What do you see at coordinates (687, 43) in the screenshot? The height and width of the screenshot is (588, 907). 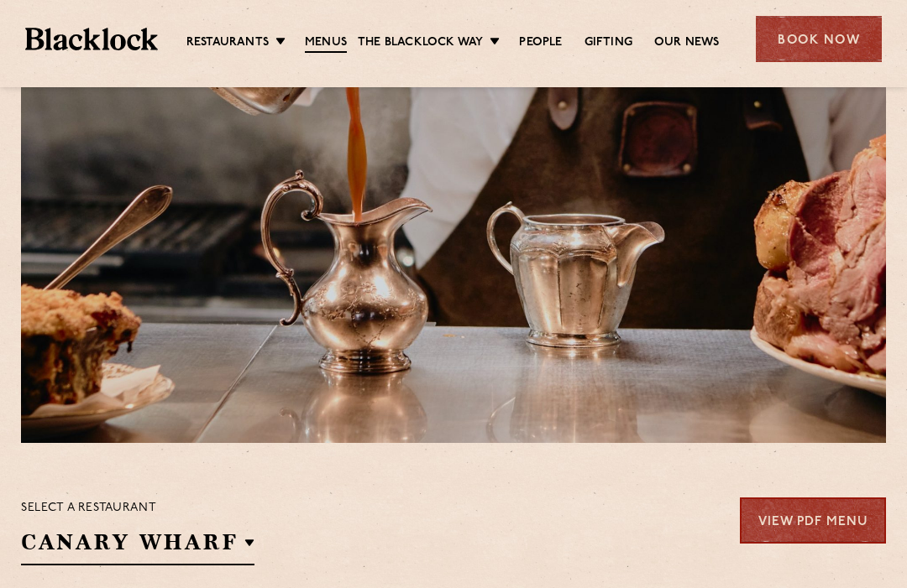 I see `a: Our News` at bounding box center [687, 43].